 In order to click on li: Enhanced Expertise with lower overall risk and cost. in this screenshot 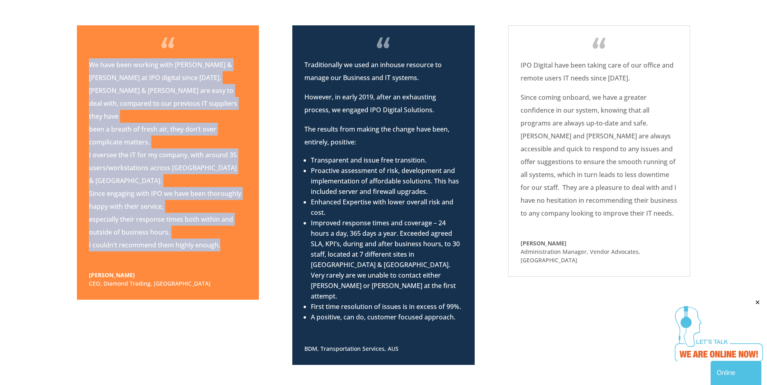, I will do `click(387, 207)`.